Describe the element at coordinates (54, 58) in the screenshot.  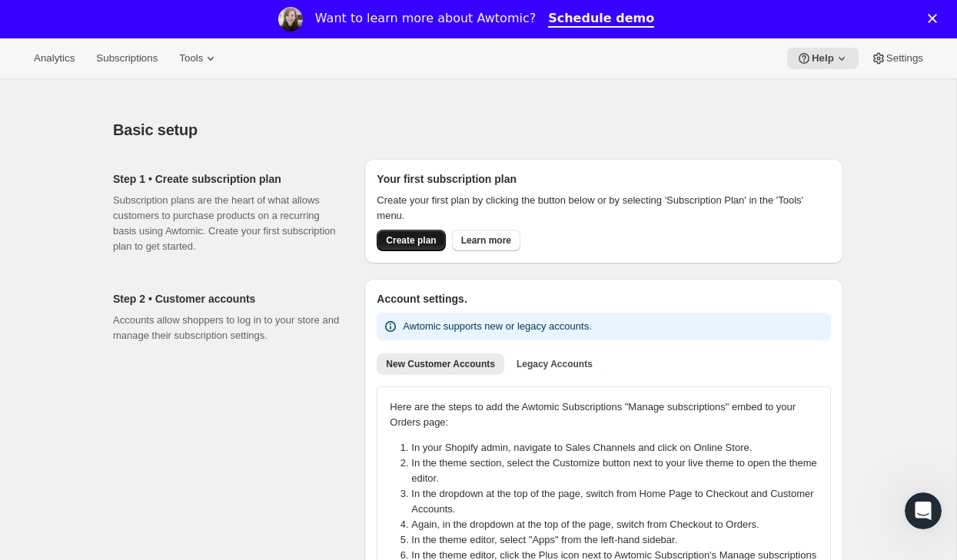
I see `button: Analytics` at that location.